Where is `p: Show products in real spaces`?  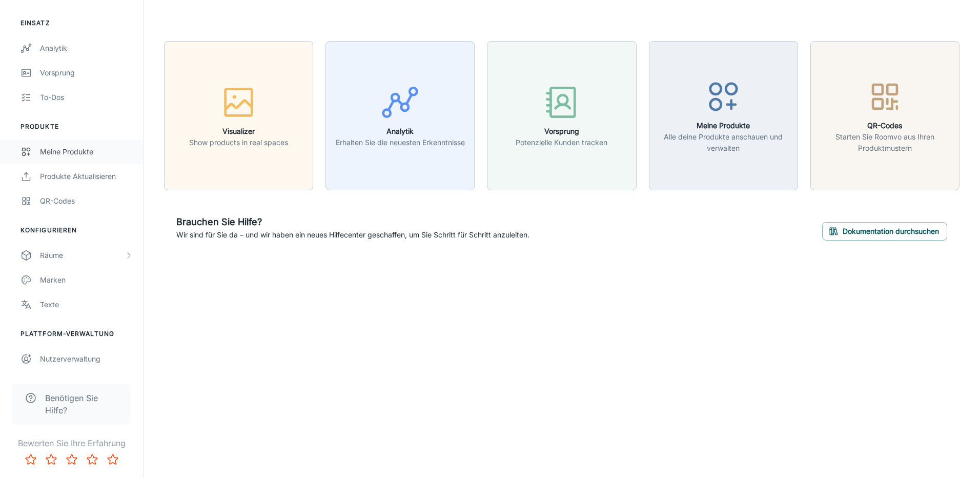
p: Show products in real spaces is located at coordinates (238, 142).